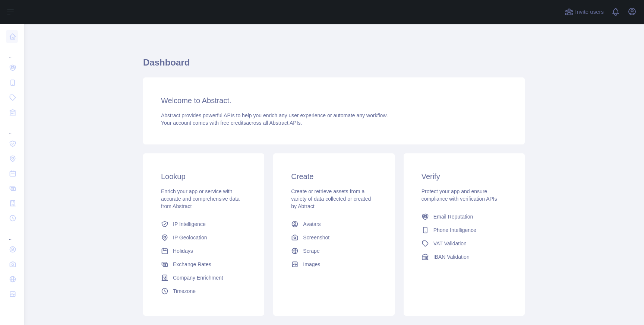 Image resolution: width=644 pixels, height=325 pixels. What do you see at coordinates (584, 12) in the screenshot?
I see `button: Invite users` at bounding box center [584, 12].